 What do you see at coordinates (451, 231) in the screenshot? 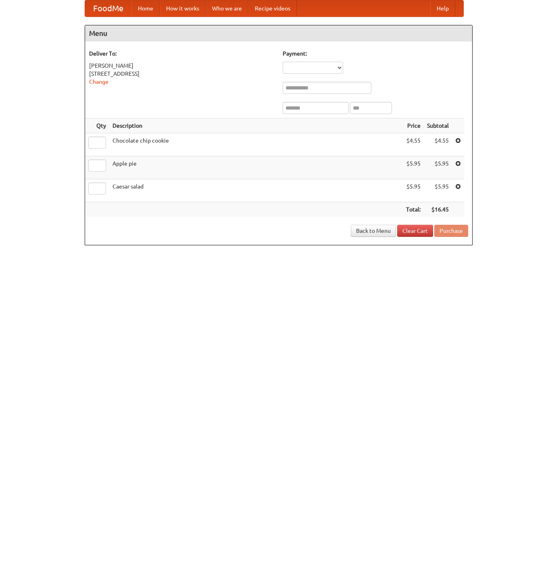
I see `button: Purchase` at bounding box center [451, 231].